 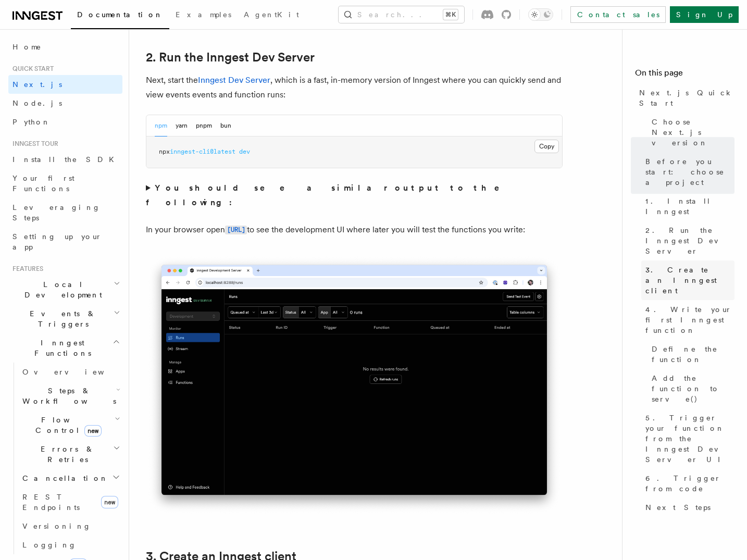 What do you see at coordinates (691, 388) in the screenshot?
I see `a: Add the function to serve()` at bounding box center [691, 388].